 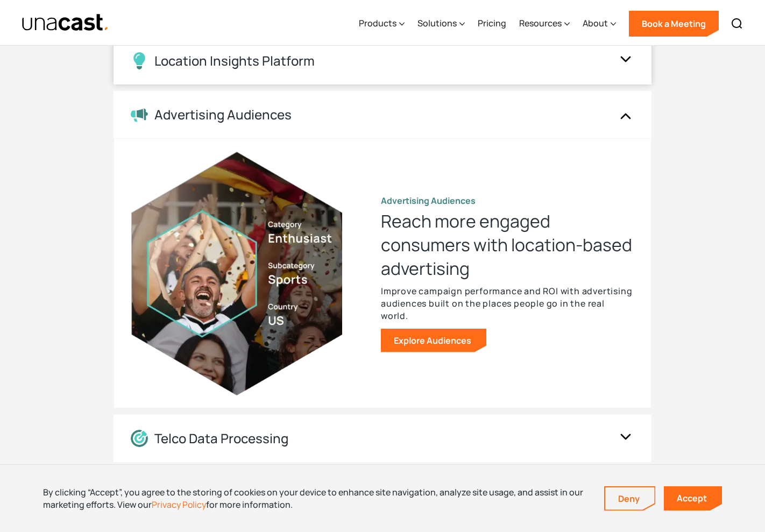 What do you see at coordinates (139, 438) in the screenshot?
I see `img: Location Data Processing icon` at bounding box center [139, 438].